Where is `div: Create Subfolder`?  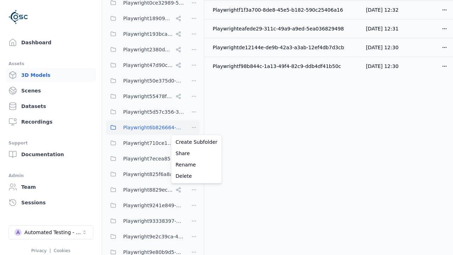
div: Create Subfolder is located at coordinates (196, 142).